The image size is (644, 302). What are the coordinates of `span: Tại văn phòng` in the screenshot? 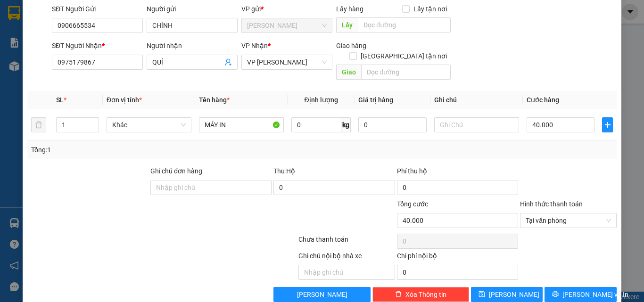 It's located at (568, 221).